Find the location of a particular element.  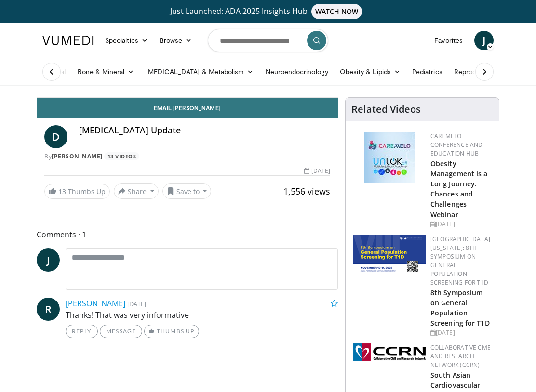

a: Favorites is located at coordinates (448, 40).